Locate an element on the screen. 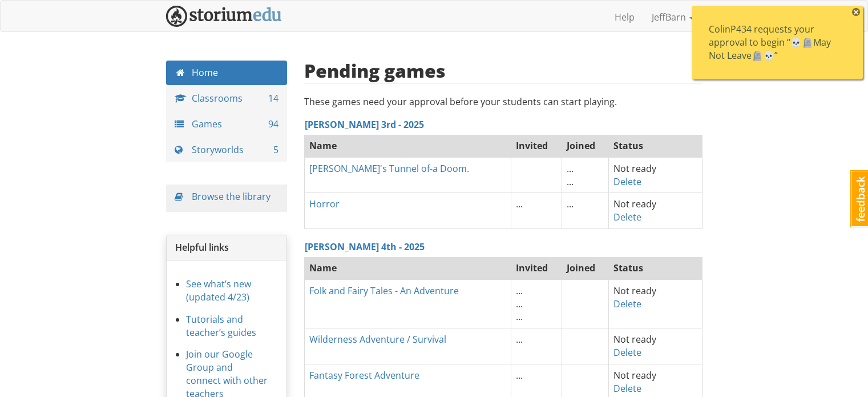 The height and width of the screenshot is (397, 868). a: Fantasy Forest Adventure is located at coordinates (364, 375).